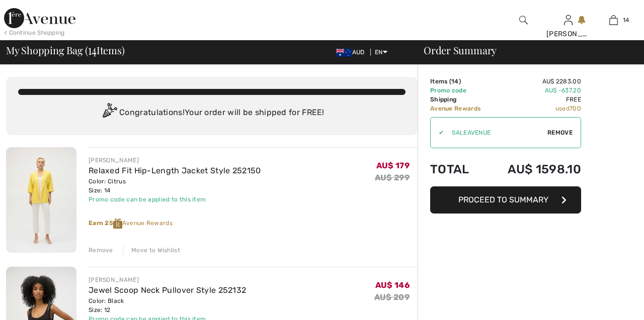 The image size is (644, 320). Describe the element at coordinates (101, 250) in the screenshot. I see `div: Remove` at that location.